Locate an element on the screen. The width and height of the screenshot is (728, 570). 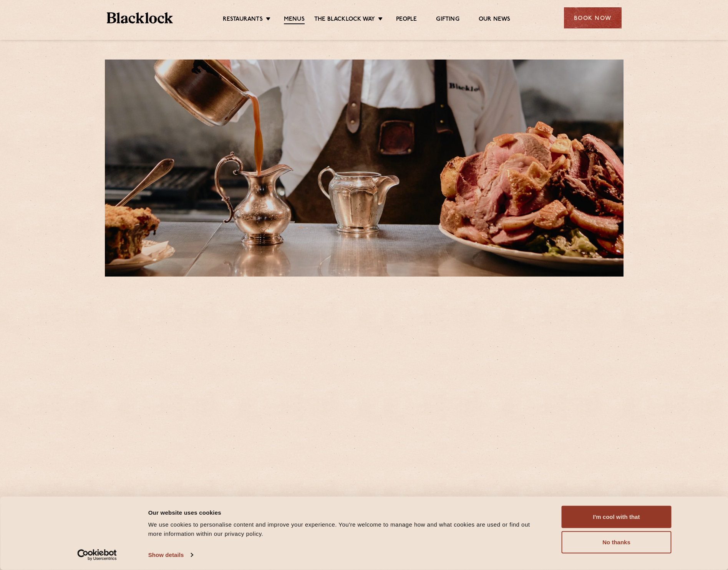
a: People is located at coordinates (407, 19).